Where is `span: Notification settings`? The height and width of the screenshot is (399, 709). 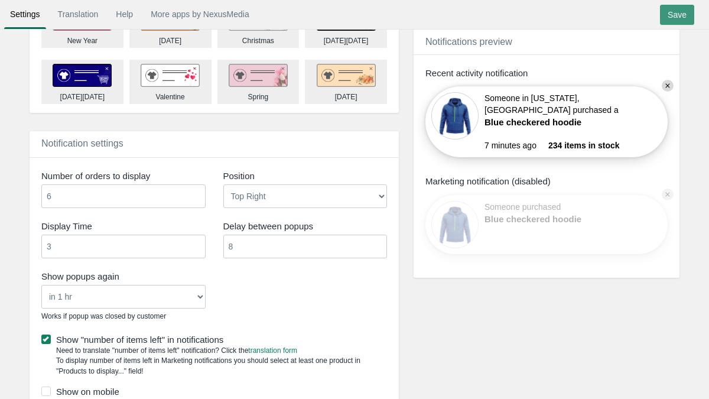
span: Notification settings is located at coordinates (82, 143).